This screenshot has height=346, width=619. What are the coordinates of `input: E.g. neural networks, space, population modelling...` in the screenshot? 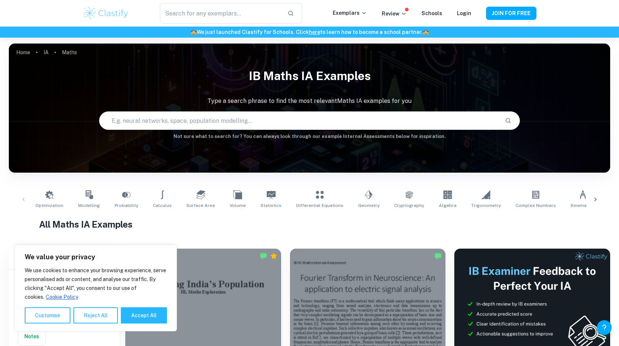 It's located at (299, 121).